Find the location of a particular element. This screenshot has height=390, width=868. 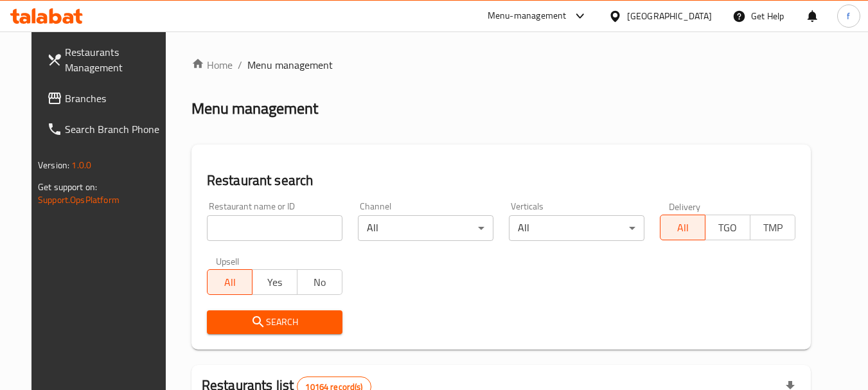

button: TMP is located at coordinates (772, 227).